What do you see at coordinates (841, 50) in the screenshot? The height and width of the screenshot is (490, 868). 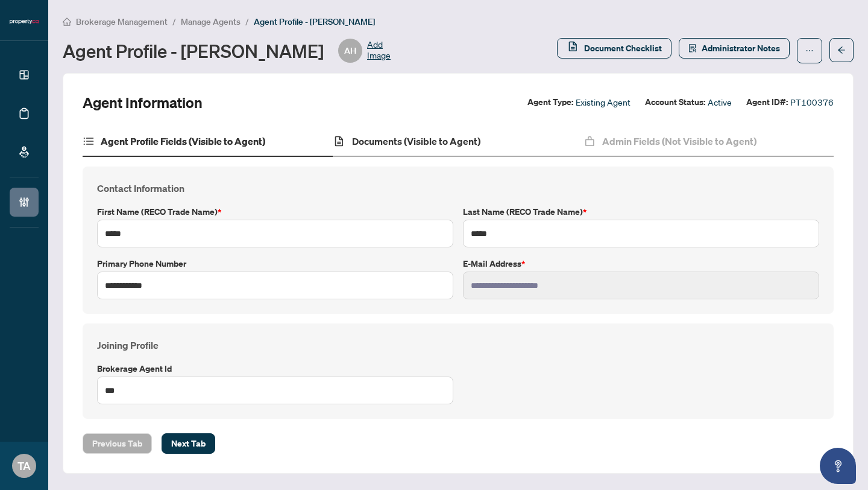 I see `span: arrow-left` at bounding box center [841, 50].